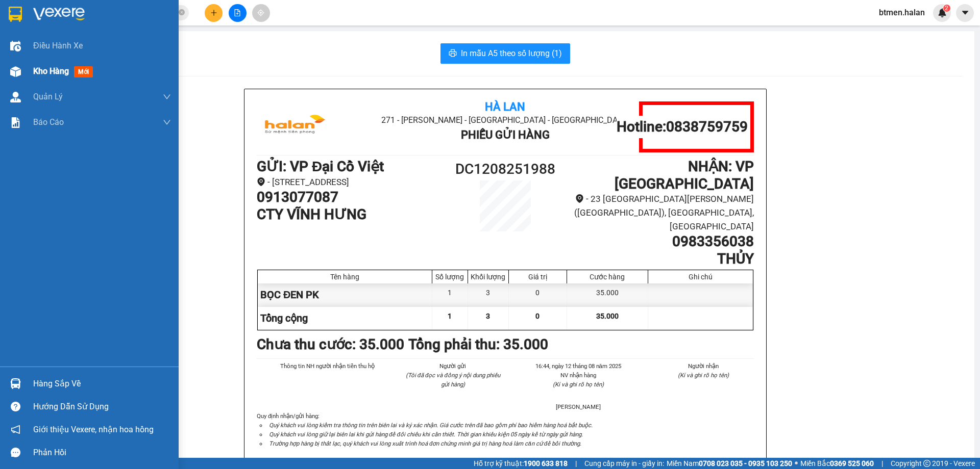 This screenshot has height=469, width=980. What do you see at coordinates (48, 122) in the screenshot?
I see `span: Báo cáo` at bounding box center [48, 122].